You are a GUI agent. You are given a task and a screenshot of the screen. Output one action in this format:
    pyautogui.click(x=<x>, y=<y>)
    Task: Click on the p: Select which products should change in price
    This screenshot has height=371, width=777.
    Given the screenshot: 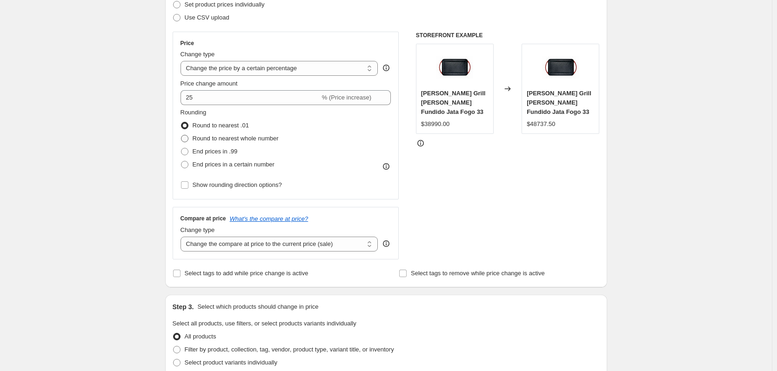 What is the action you would take?
    pyautogui.click(x=258, y=307)
    